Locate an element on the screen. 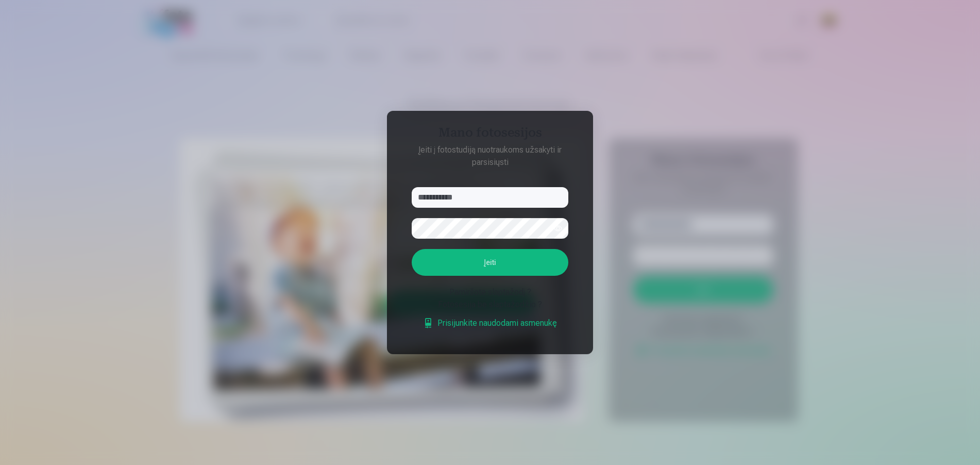 The width and height of the screenshot is (980, 465). a: Prisijunkite naudodami asmenukę is located at coordinates (490, 323).